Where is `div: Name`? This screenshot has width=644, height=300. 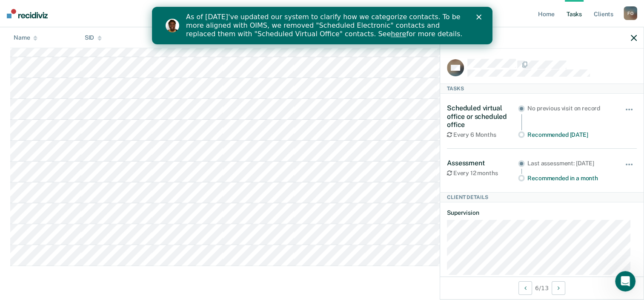
div: Name is located at coordinates (26, 38).